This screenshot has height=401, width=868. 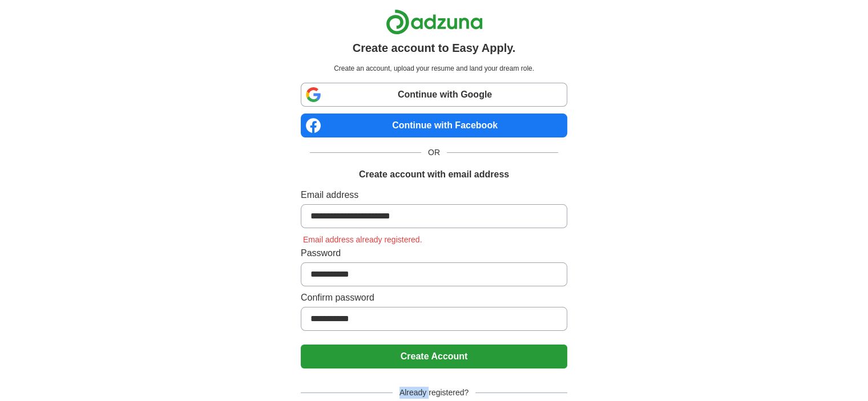 I want to click on a: Continue with Google, so click(x=434, y=95).